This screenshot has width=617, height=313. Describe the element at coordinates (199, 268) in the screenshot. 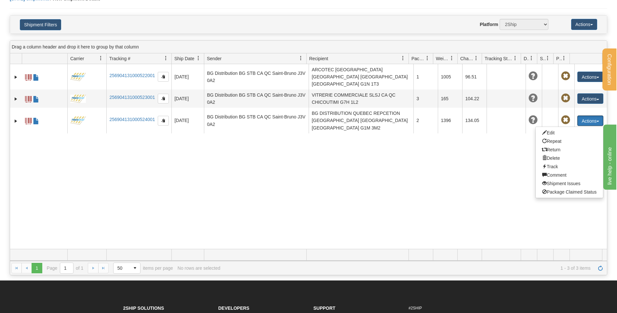

I see `div: No rows are selected` at that location.